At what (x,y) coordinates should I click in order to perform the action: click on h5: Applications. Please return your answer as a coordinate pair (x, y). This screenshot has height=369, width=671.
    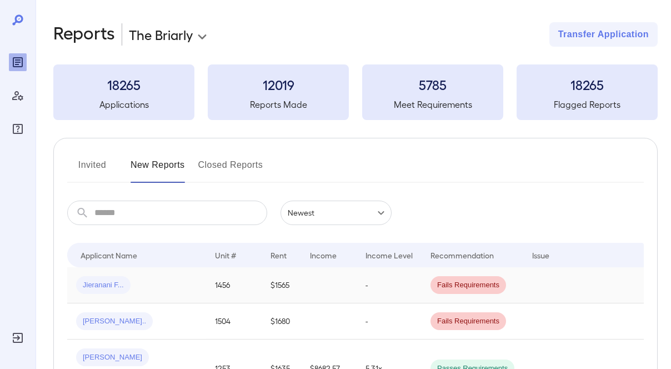
    Looking at the image, I should click on (124, 104).